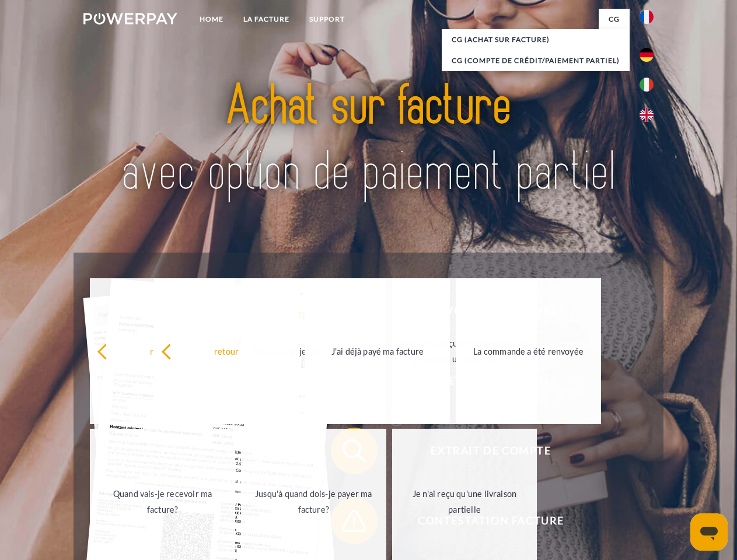 The height and width of the screenshot is (560, 737). What do you see at coordinates (313, 501) in the screenshot?
I see `div: Jusqu'à quand dois-je payer ma facture?` at bounding box center [313, 501].